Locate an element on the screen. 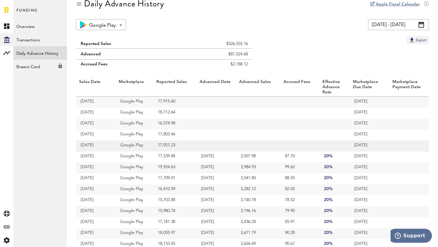 This screenshot has width=438, height=247. td: $526,555.16 is located at coordinates (214, 42).